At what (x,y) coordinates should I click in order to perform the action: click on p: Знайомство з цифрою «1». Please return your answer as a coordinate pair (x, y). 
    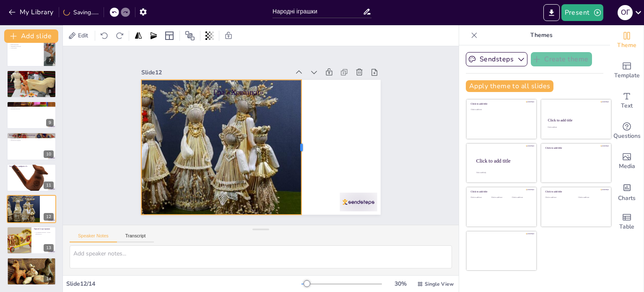
    Looking at the image, I should click on (31, 166).